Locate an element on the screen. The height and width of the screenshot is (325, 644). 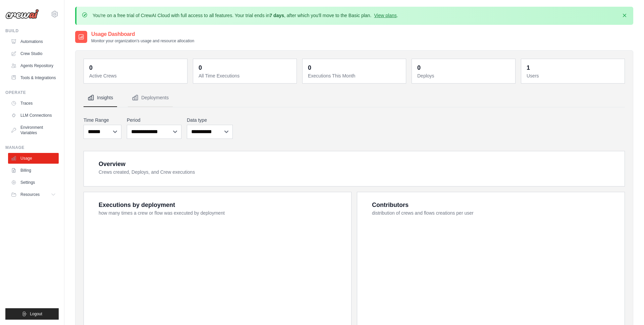
a: View plans is located at coordinates (385, 15).